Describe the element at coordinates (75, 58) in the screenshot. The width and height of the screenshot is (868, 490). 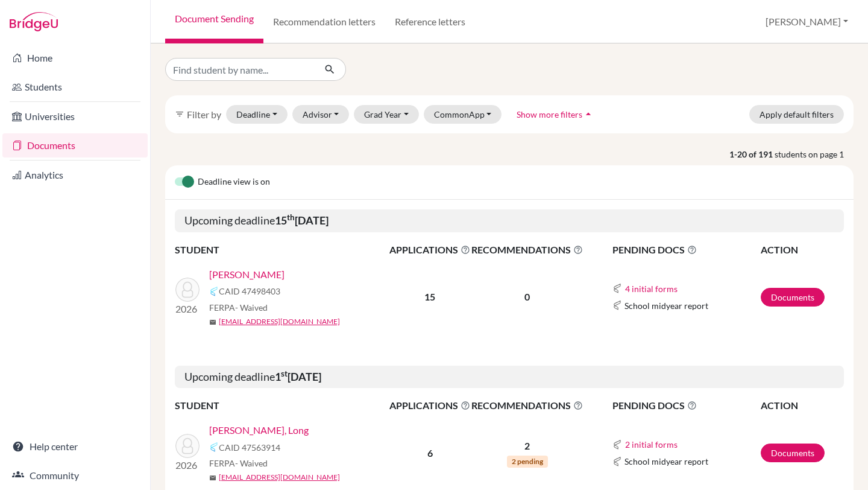
I see `a: Home` at that location.